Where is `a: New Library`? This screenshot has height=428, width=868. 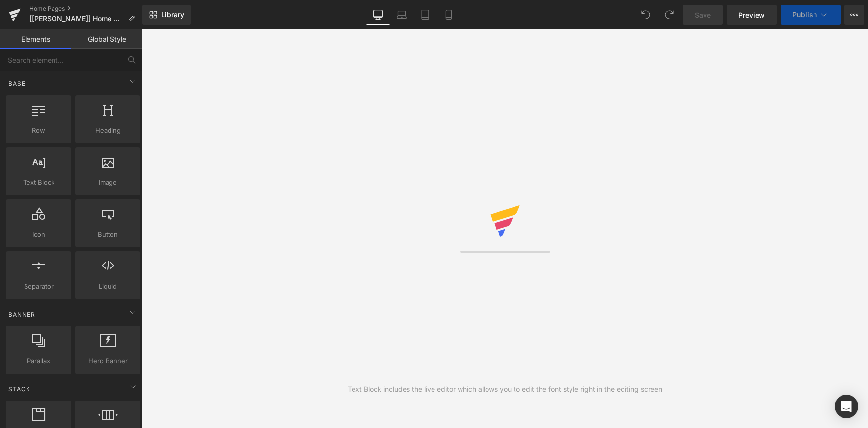
a: New Library is located at coordinates (166, 15).